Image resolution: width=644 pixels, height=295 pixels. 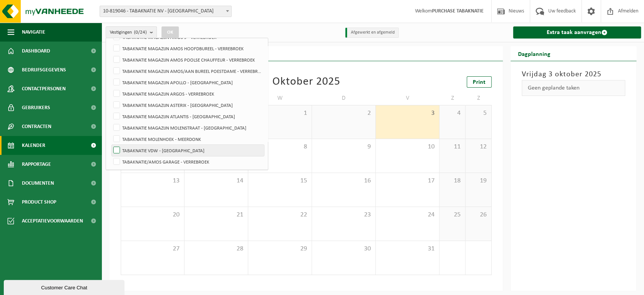 I want to click on td: D, so click(x=344, y=98).